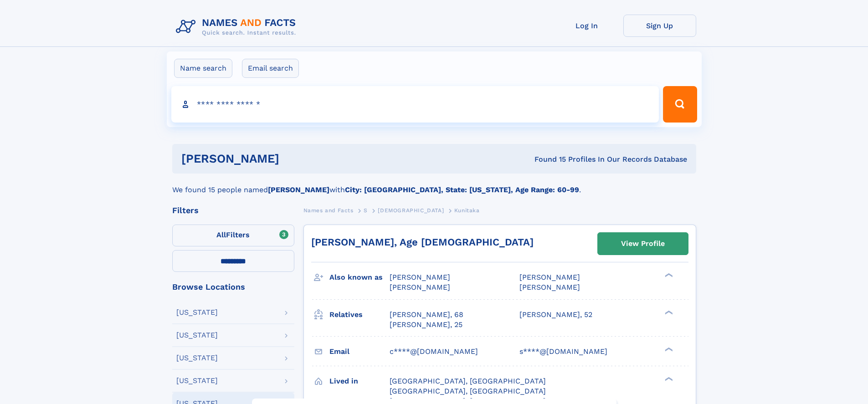 This screenshot has width=868, height=404. I want to click on label: Email search, so click(270, 68).